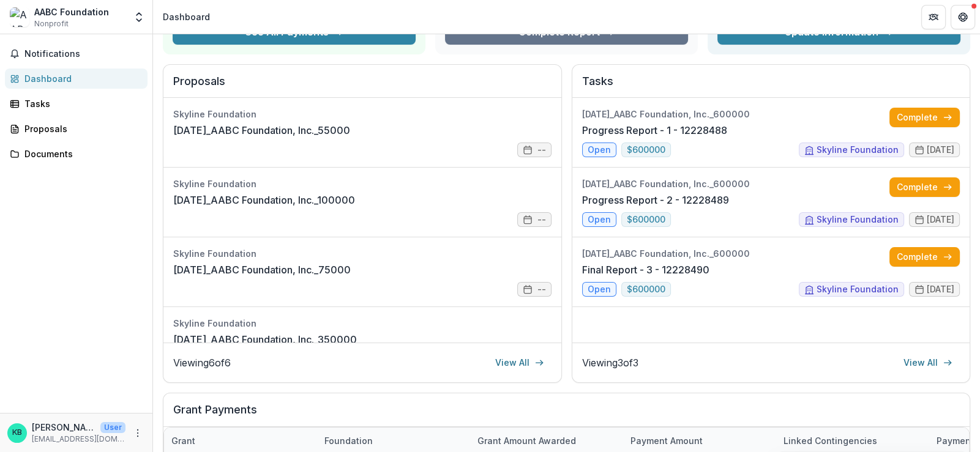 This screenshot has width=980, height=452. I want to click on a: Documents, so click(76, 154).